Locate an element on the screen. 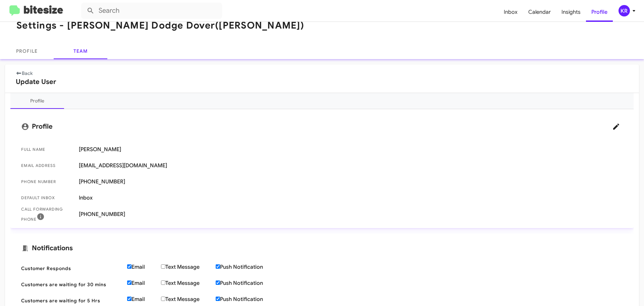 The image size is (644, 306). span: Insights is located at coordinates (571, 12).